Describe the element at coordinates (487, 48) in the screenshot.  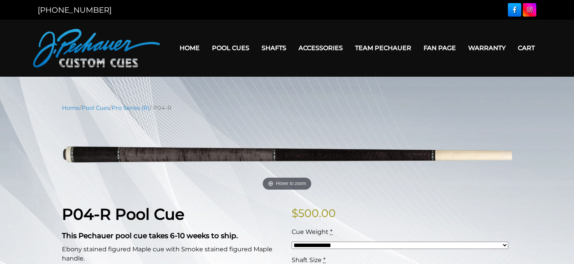
I see `a: Warranty` at that location.